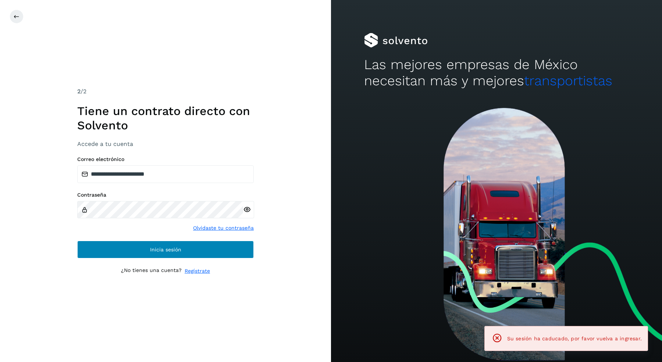 The height and width of the screenshot is (362, 662). What do you see at coordinates (166, 118) in the screenshot?
I see `h1: Tiene un contrato directo con Solvento` at bounding box center [166, 118].